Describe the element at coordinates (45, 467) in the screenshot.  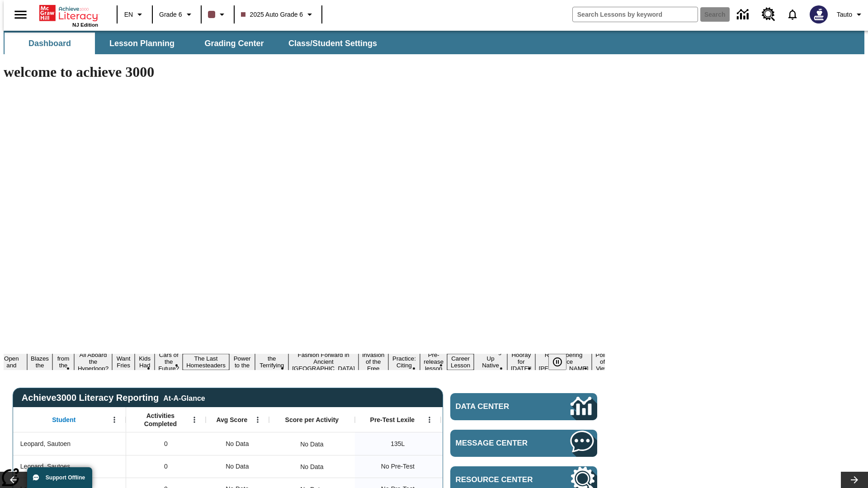
I see `span: Leopard, Sautoes` at that location.